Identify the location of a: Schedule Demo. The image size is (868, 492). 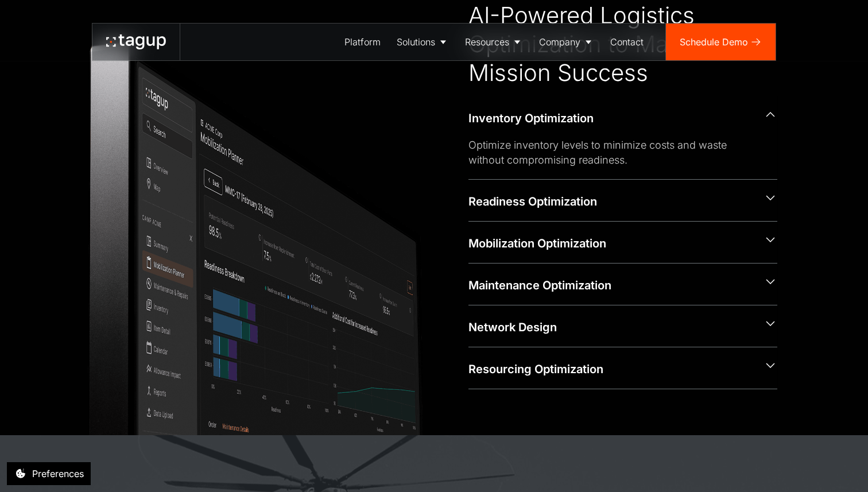
(721, 42).